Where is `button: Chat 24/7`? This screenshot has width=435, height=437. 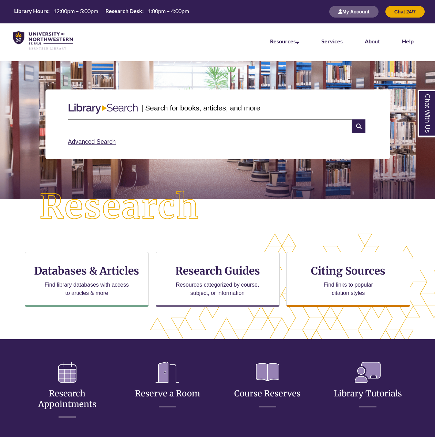
button: Chat 24/7 is located at coordinates (405, 12).